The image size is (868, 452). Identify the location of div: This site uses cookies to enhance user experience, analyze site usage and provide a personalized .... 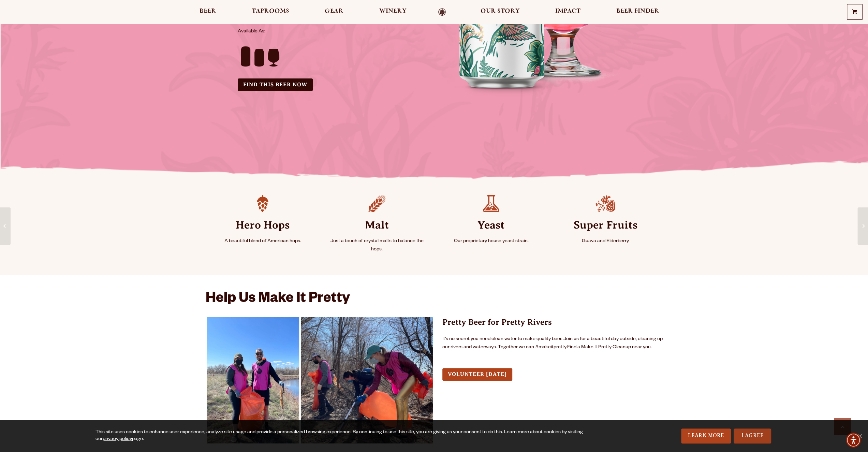
(345, 436).